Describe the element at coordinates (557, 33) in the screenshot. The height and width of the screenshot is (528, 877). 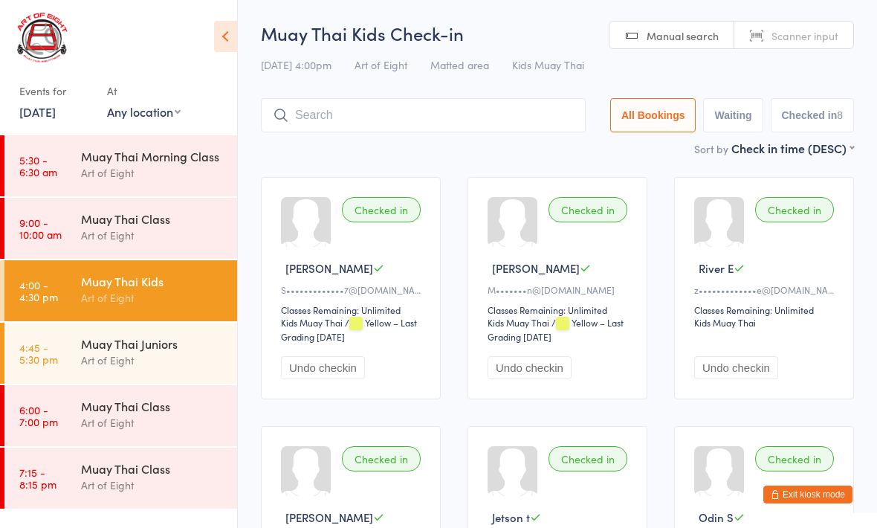
I see `h2: Muay Thai Kids Check-in` at that location.